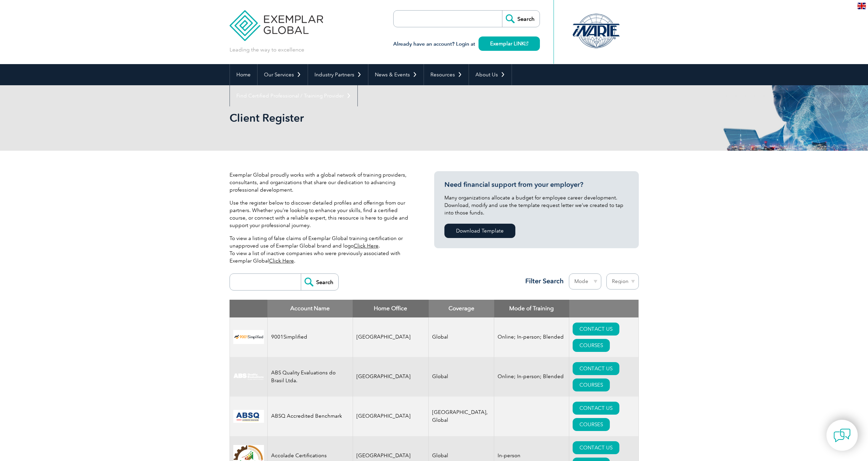 The image size is (868, 461). Describe the element at coordinates (310, 416) in the screenshot. I see `td: ABSQ Accredited Benchmark` at that location.